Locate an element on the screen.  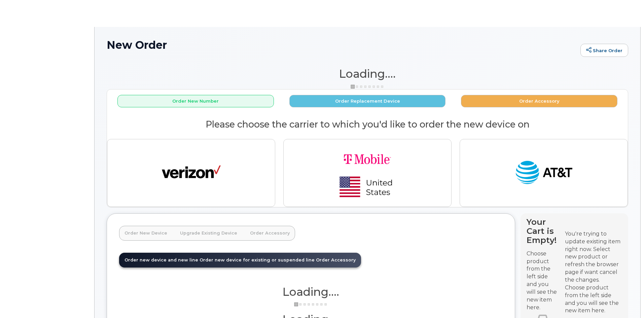
a: Order Accessory is located at coordinates (270, 233).